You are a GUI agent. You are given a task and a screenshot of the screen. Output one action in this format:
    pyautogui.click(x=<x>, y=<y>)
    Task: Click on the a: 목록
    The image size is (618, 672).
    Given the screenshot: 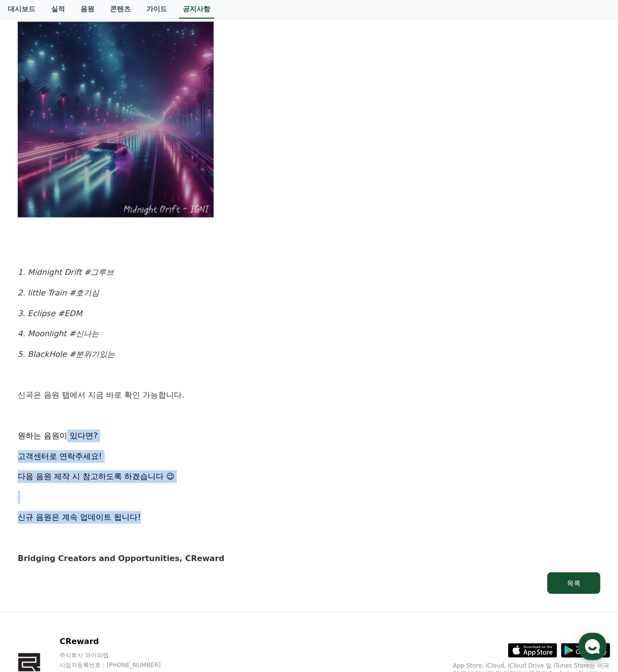 What is the action you would take?
    pyautogui.click(x=309, y=584)
    